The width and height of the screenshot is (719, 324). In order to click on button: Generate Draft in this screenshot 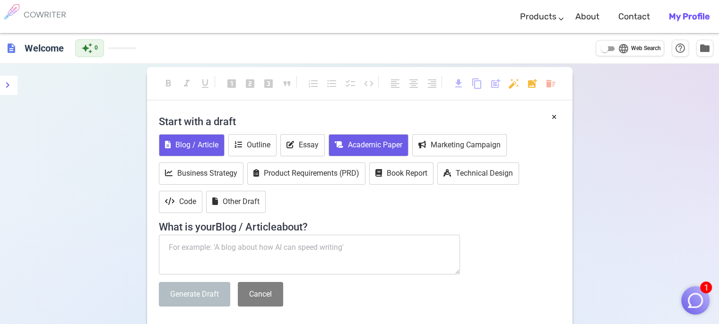, I will do `click(194, 295)`.